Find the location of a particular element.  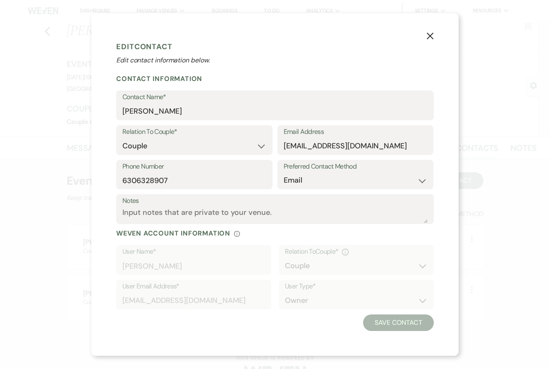

h2: Contact Information is located at coordinates (275, 79).